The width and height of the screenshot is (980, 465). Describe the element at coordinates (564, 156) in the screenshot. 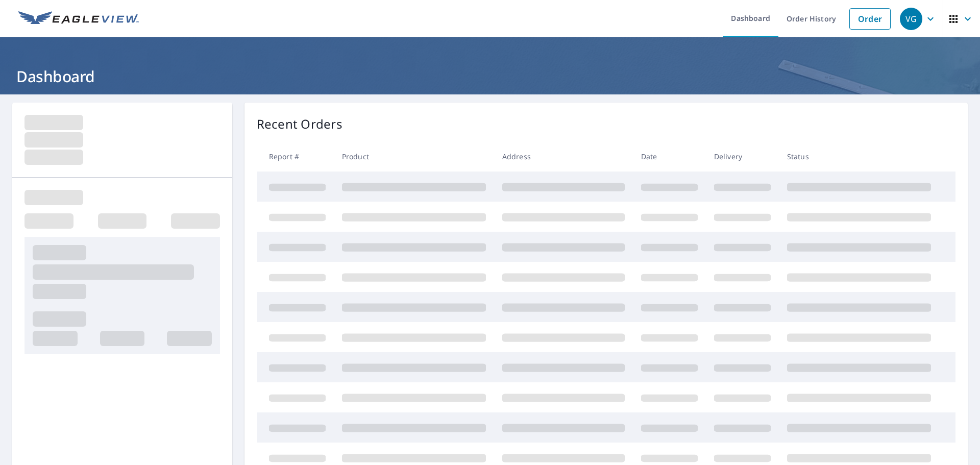

I see `th: Address` at that location.